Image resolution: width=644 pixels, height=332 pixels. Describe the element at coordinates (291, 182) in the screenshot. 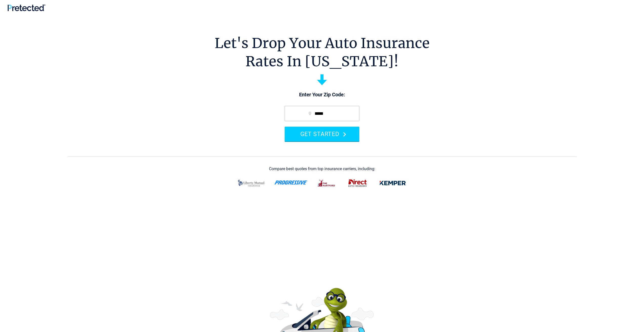

I see `img: progressive` at that location.